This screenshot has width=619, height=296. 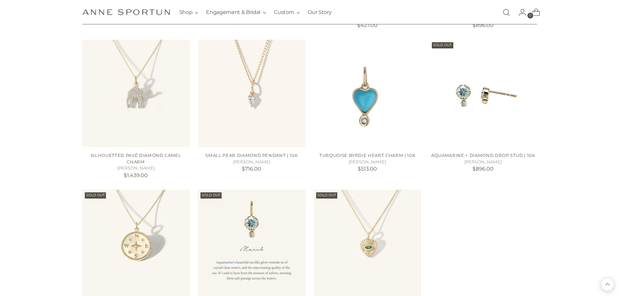 What do you see at coordinates (530, 16) in the screenshot?
I see `span: 0` at bounding box center [530, 16].